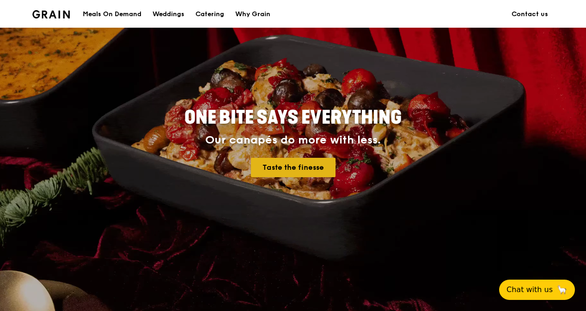 This screenshot has width=586, height=311. What do you see at coordinates (530, 14) in the screenshot?
I see `a: Contact us` at bounding box center [530, 14].